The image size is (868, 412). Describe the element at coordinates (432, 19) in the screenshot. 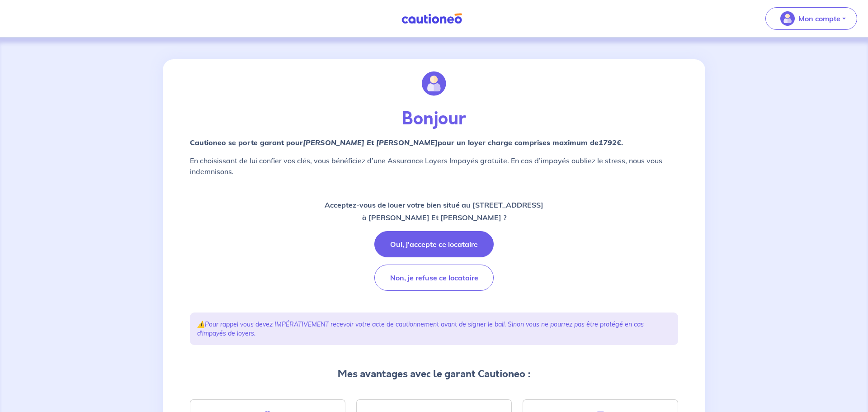

I see `img: Cautioneo` at that location.